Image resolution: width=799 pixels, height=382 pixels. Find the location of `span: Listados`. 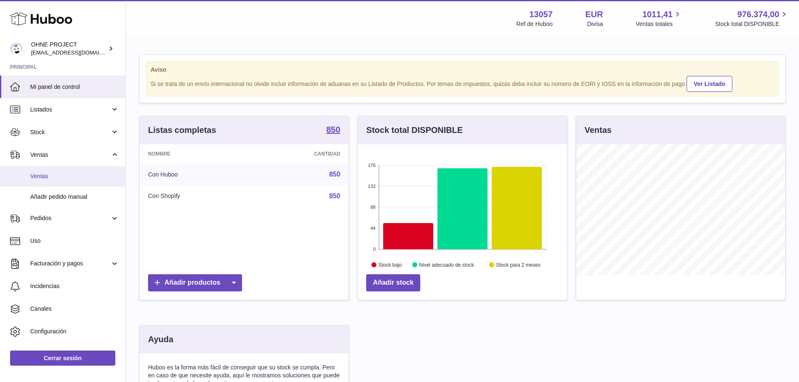

span: Listados is located at coordinates (70, 109).